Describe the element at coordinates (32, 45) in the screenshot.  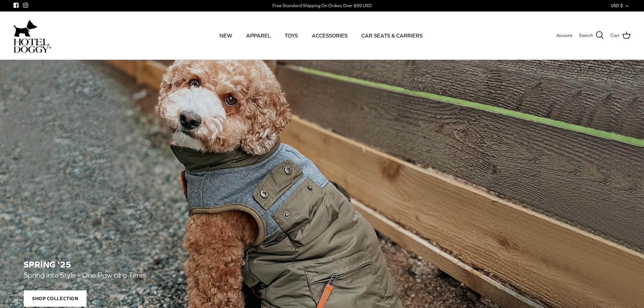
I see `img: hoteldoggycom` at that location.